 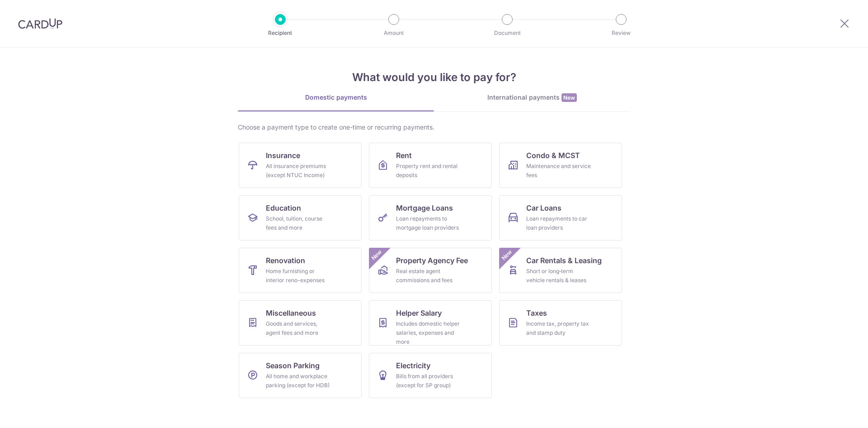 I want to click on div: Loan repayments to mortgage loan providers, so click(x=429, y=223).